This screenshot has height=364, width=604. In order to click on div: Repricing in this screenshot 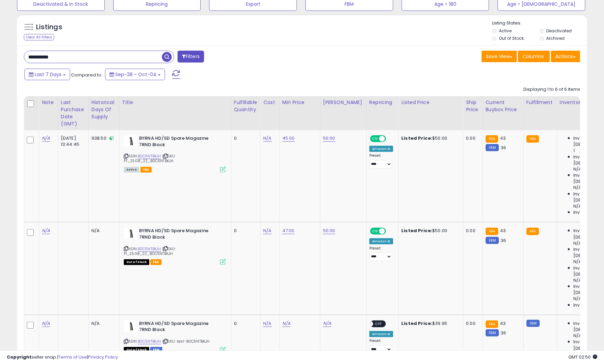, I will do `click(382, 102)`.